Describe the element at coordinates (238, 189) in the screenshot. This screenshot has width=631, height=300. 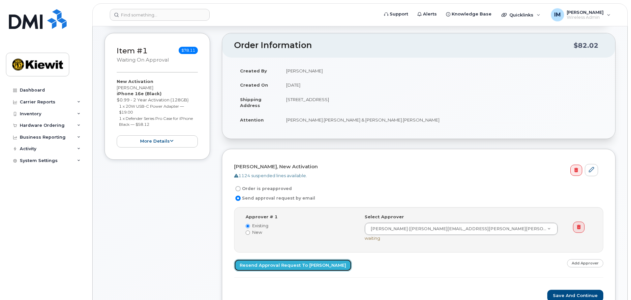
I see `input: Order is preapproved` at that location.